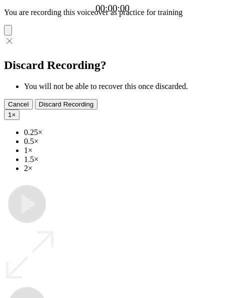 This screenshot has width=225, height=298. I want to click on li: 2×, so click(123, 169).